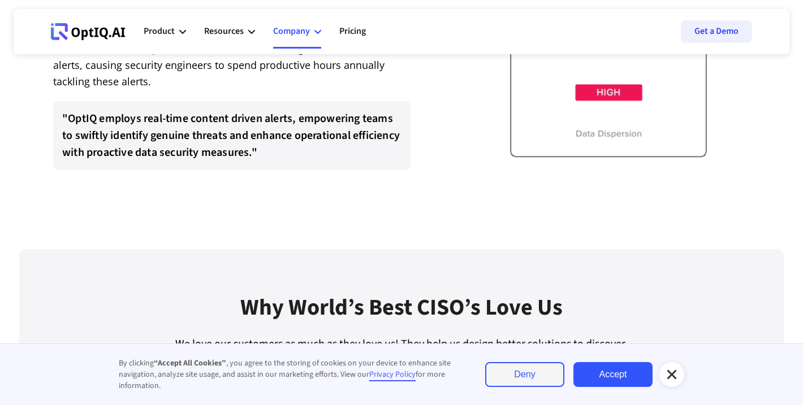 The width and height of the screenshot is (803, 405). I want to click on a: Deny, so click(525, 375).